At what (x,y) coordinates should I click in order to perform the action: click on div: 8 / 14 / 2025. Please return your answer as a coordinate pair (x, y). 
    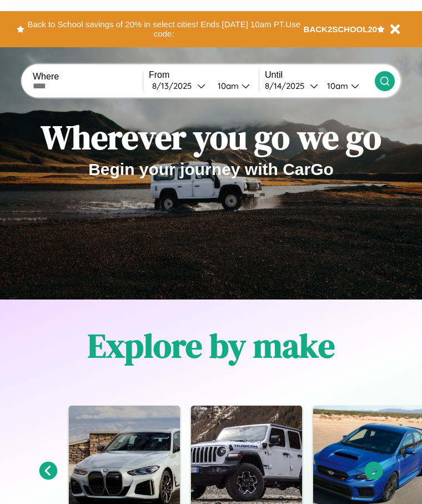
    Looking at the image, I should click on (287, 86).